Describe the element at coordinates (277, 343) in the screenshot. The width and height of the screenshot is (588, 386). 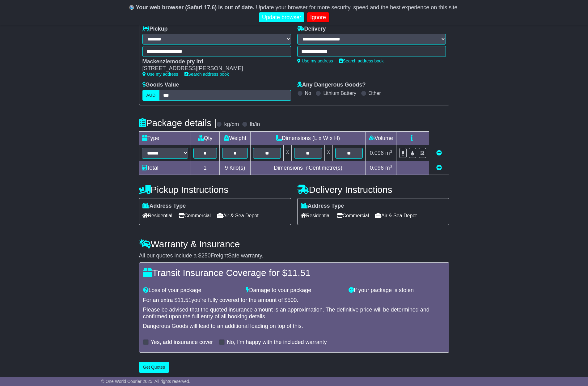
I see `label: No, I'm happy with the included warranty` at that location.